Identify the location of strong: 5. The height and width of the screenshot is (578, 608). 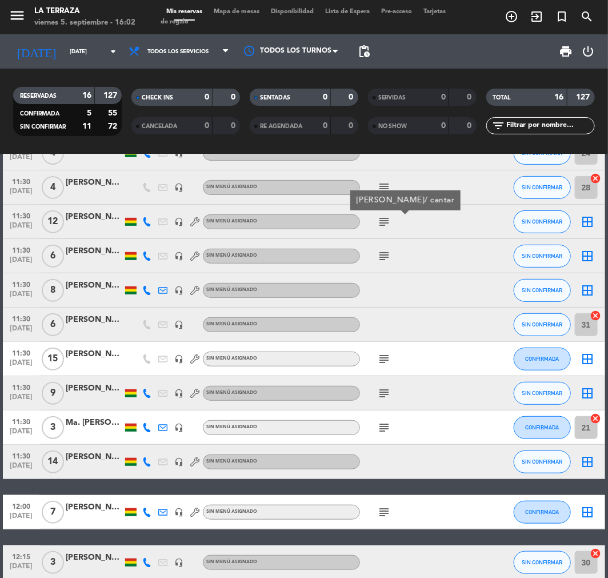
(89, 113).